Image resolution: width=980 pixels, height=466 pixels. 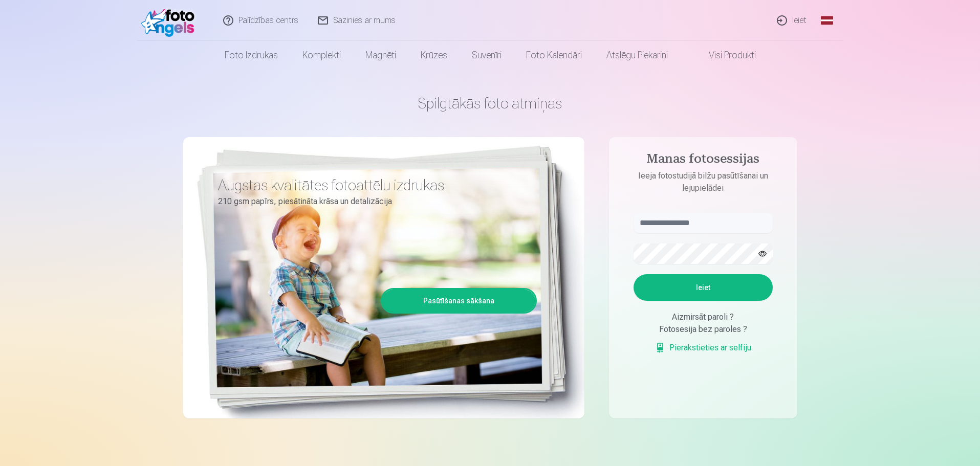 I want to click on a: Magnēti, so click(x=381, y=55).